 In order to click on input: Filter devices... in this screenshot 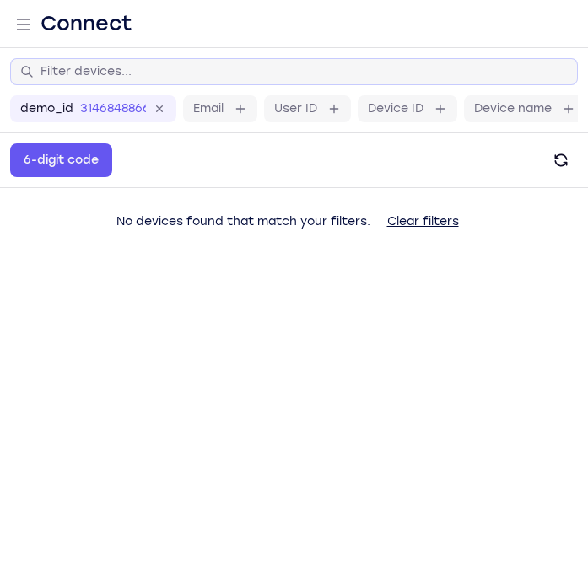, I will do `click(304, 72)`.